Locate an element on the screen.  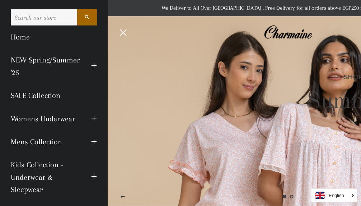
a: Slide 1, current is located at coordinates (284, 196).